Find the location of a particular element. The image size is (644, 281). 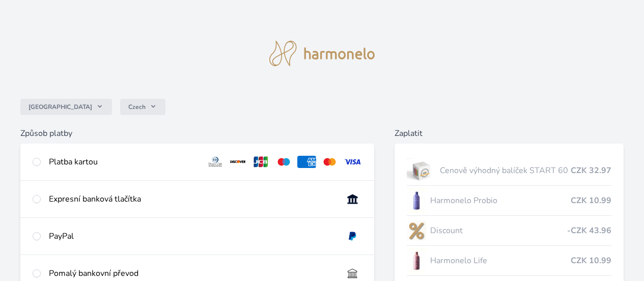

img: discover.svg is located at coordinates (237, 162).